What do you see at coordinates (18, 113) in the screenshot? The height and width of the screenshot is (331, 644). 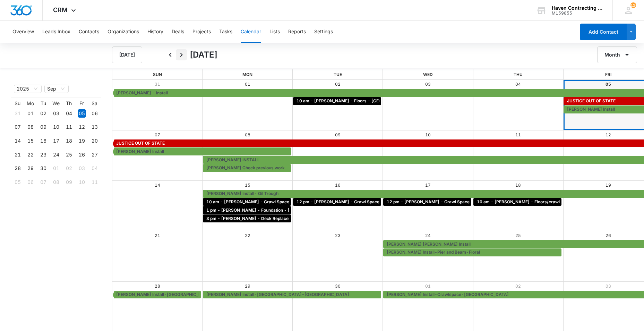 I see `td: 2025-08-31` at bounding box center [18, 113].